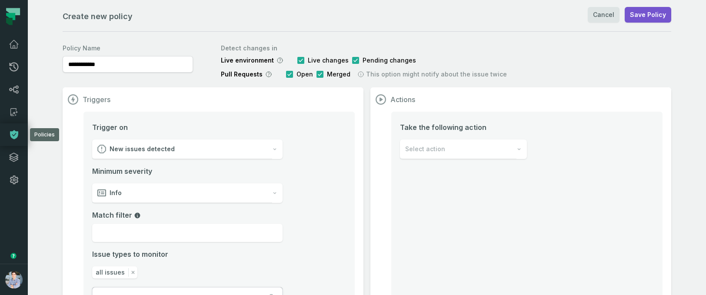 Image resolution: width=706 pixels, height=295 pixels. I want to click on div: Tooltip anchor, so click(13, 256).